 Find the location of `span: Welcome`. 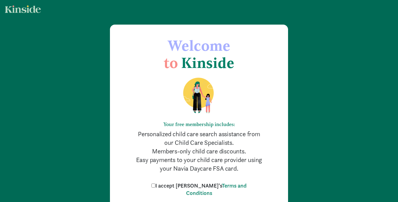

span: Welcome is located at coordinates (199, 45).